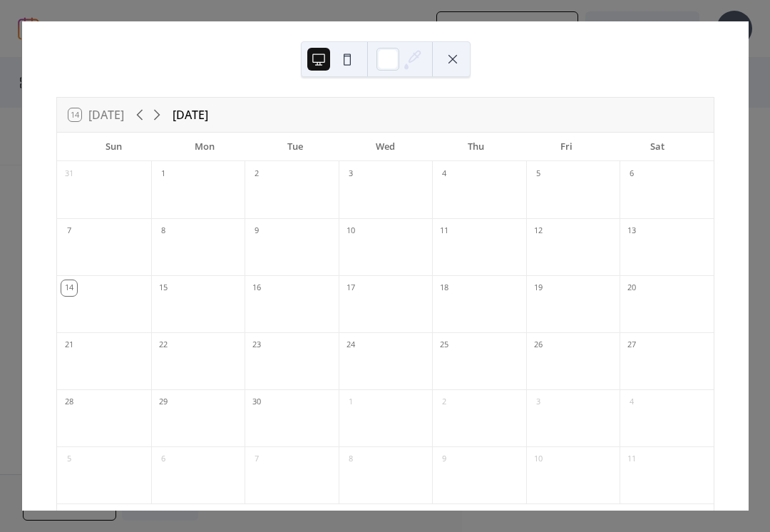 The image size is (770, 532). Describe the element at coordinates (351, 345) in the screenshot. I see `div: 24` at that location.